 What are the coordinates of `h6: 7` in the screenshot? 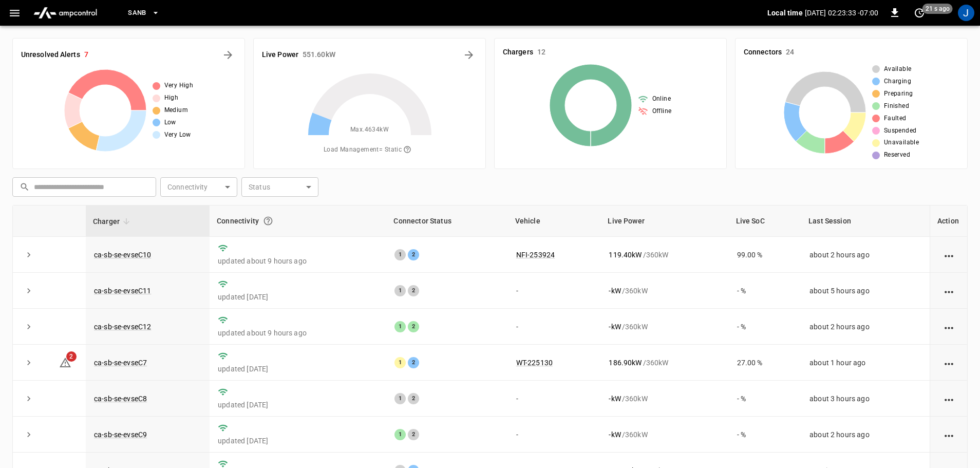 It's located at (86, 55).